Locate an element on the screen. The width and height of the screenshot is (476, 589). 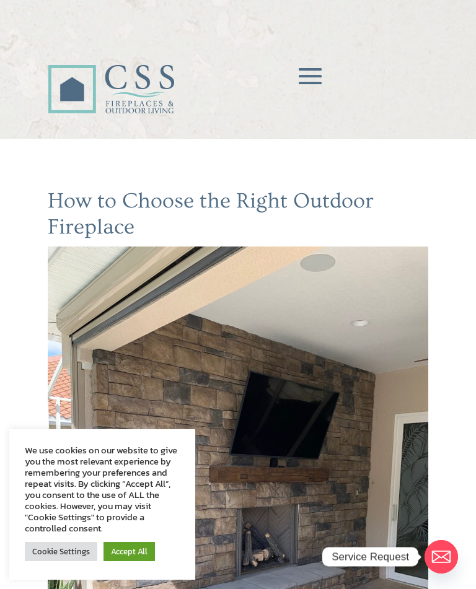
img: CSS Fireplaces & Outdoor Living (Formerly Construction Solutions & Supply)- Jacksonville Ormond B... is located at coordinates (111, 75).